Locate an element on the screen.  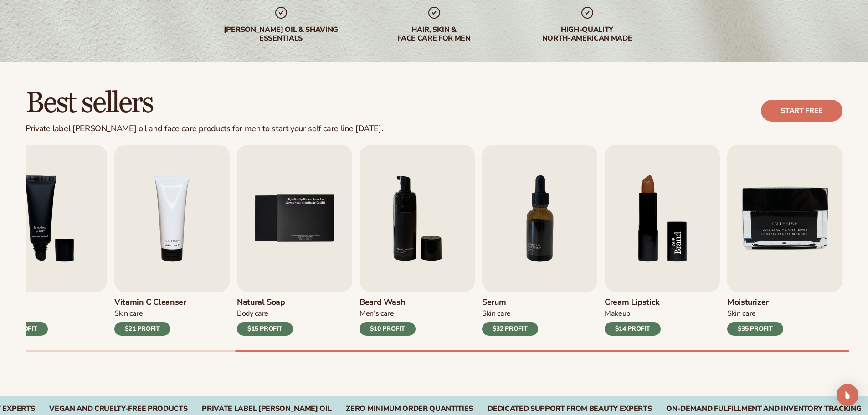
h3: Beard Wash is located at coordinates (388, 302).